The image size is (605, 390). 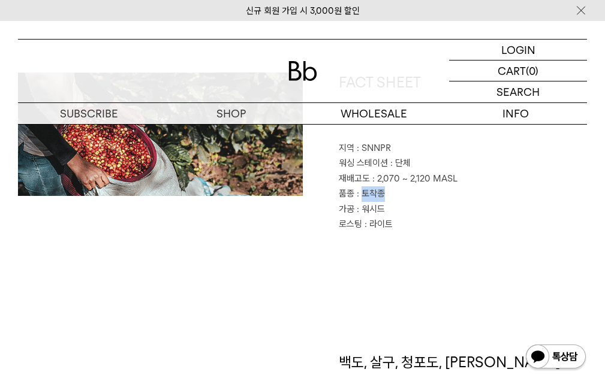 I want to click on span: 가공, so click(x=346, y=209).